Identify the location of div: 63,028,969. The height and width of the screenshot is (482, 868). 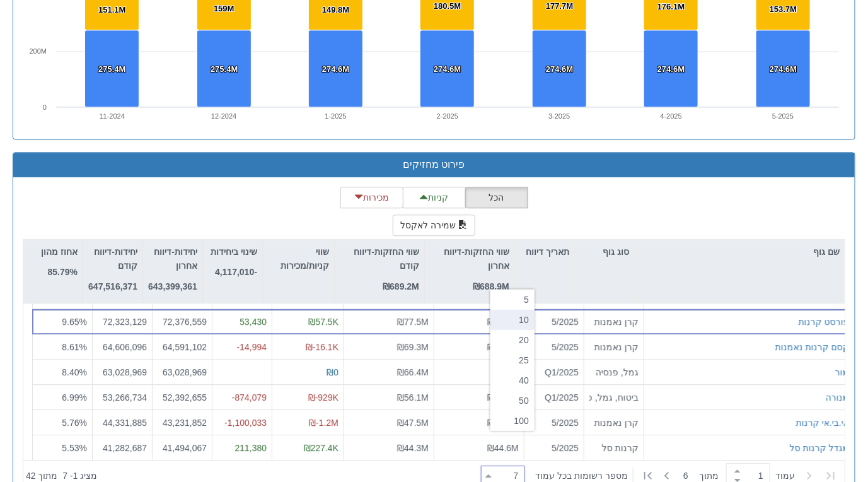
(122, 372).